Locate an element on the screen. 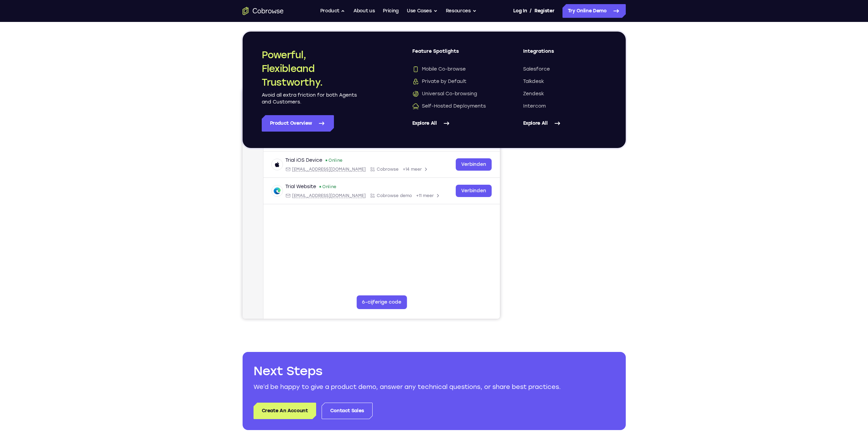 The width and height of the screenshot is (868, 440). h1: Verbinden is located at coordinates (48, 10).